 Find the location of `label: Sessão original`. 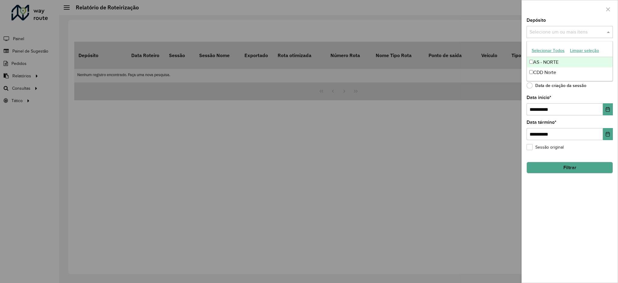

label: Sessão original is located at coordinates (545, 147).